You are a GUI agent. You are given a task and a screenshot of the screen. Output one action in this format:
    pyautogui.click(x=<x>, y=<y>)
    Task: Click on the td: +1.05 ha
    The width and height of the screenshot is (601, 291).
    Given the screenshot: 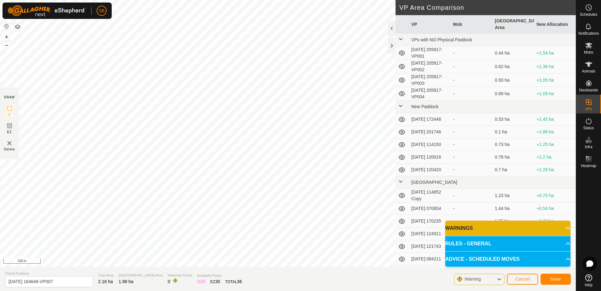 What is the action you would take?
    pyautogui.click(x=555, y=80)
    